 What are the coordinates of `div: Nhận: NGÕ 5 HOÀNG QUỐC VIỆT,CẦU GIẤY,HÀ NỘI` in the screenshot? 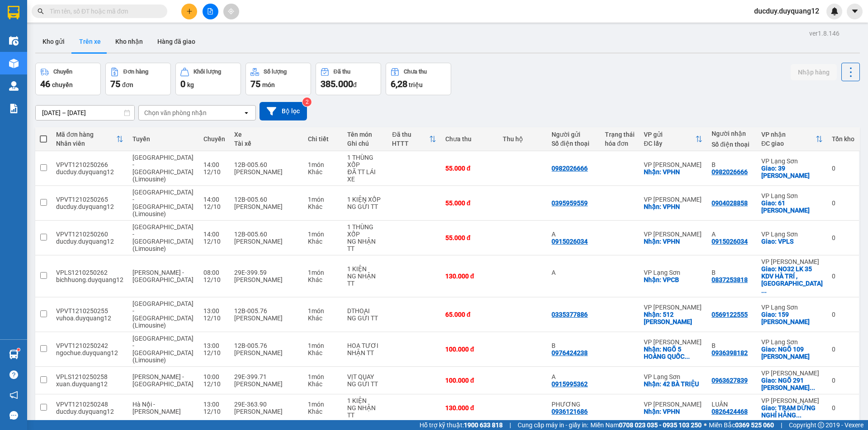 It's located at (673, 353).